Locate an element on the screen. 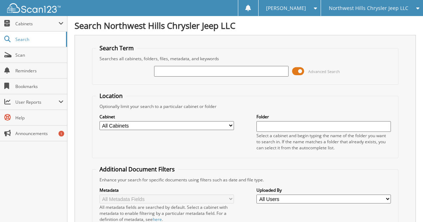 This screenshot has width=423, height=222. span: User Reports is located at coordinates (37, 102).